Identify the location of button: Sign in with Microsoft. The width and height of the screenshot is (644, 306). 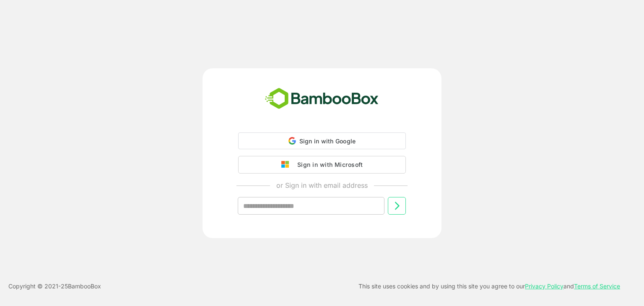
(322, 165).